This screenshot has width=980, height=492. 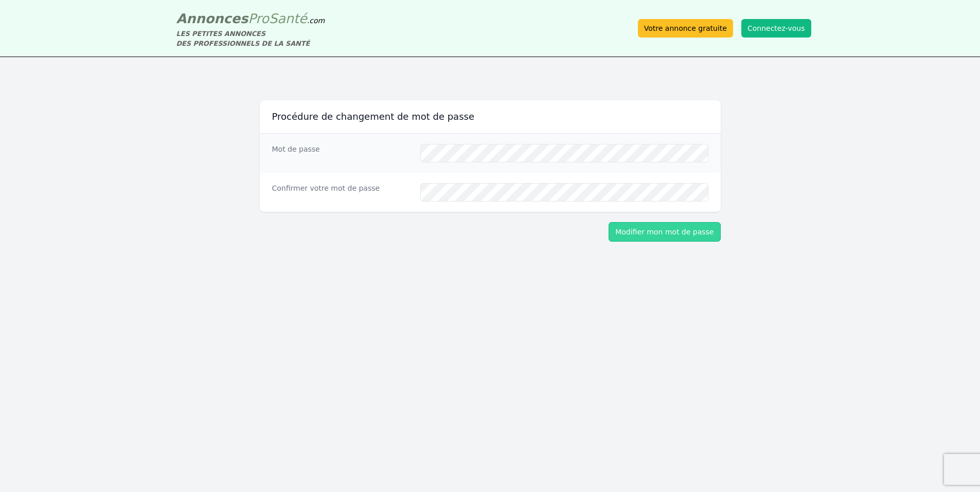 I want to click on button: Connectez-vous, so click(x=776, y=28).